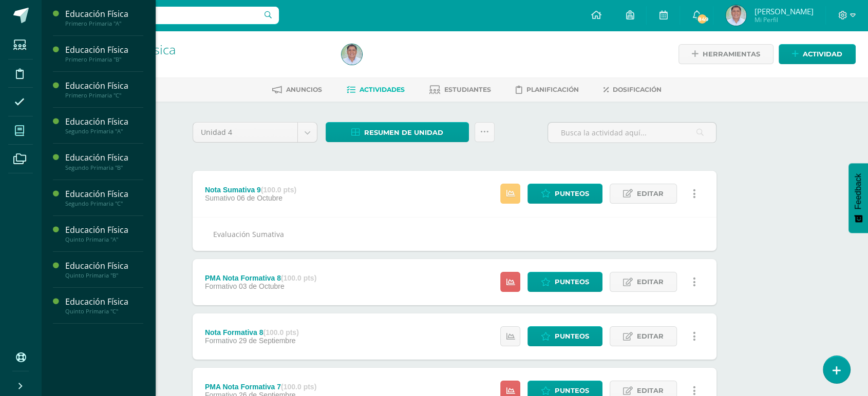  Describe the element at coordinates (304, 89) in the screenshot. I see `span: Anuncios` at that location.